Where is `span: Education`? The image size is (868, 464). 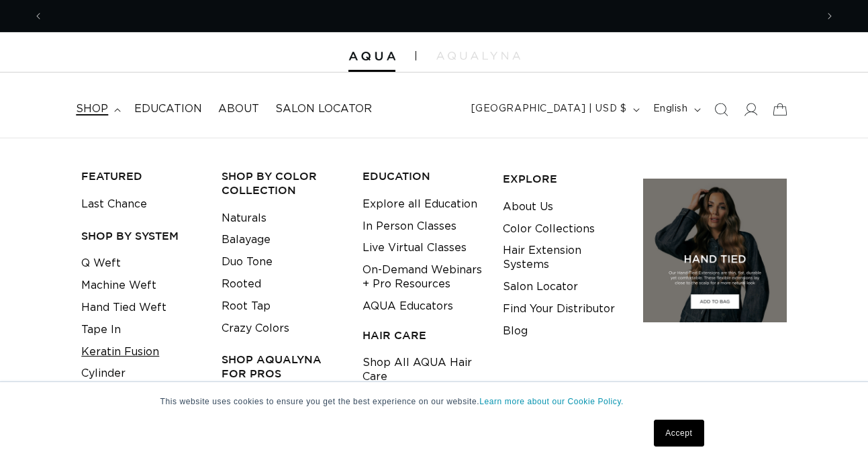 span: Education is located at coordinates (168, 109).